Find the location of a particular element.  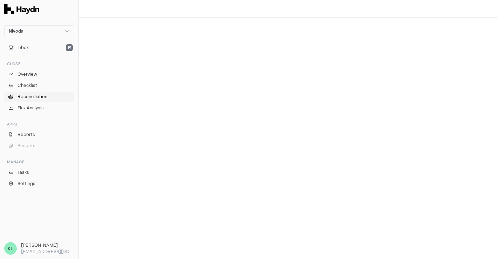

div: Apps is located at coordinates (39, 124).